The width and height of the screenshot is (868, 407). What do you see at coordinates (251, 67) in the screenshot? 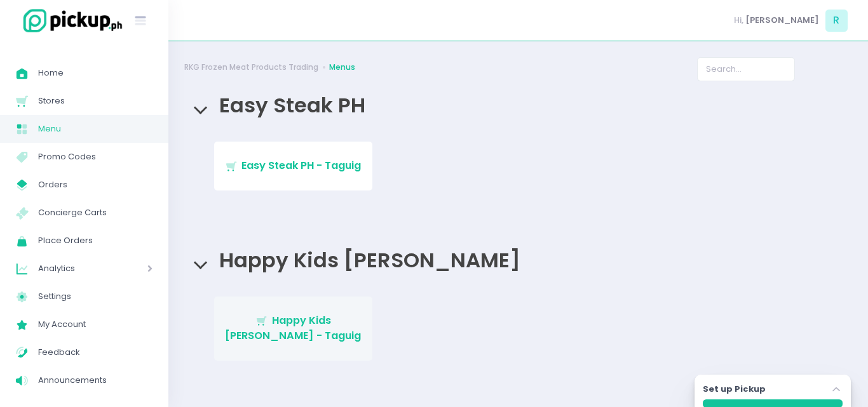
I see `a: RKG Frozen Meat Products Trading` at bounding box center [251, 67].